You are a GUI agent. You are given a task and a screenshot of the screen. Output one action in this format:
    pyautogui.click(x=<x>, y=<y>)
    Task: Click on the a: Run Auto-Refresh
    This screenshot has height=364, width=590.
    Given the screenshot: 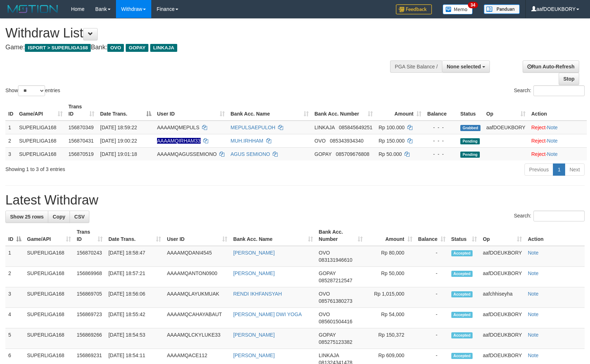 What is the action you would take?
    pyautogui.click(x=550, y=67)
    